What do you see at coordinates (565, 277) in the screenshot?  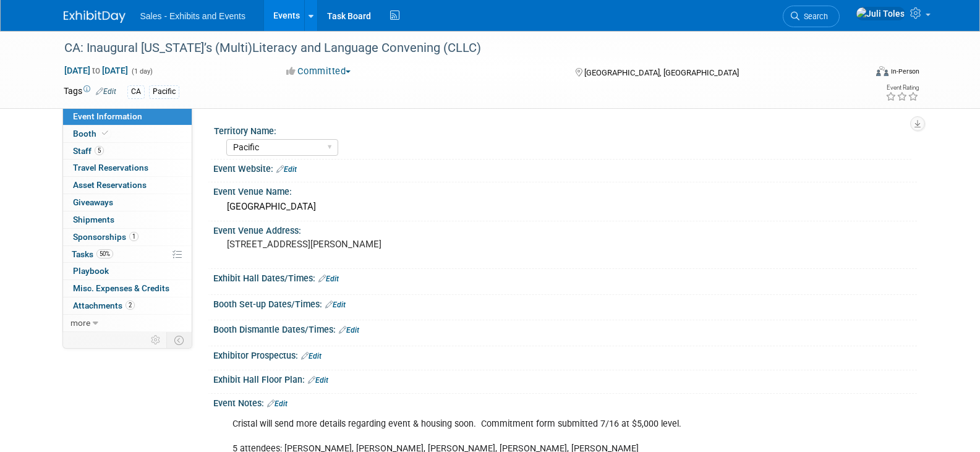 I see `div: Exhibit Hall Dates/Times:` at bounding box center [565, 277].